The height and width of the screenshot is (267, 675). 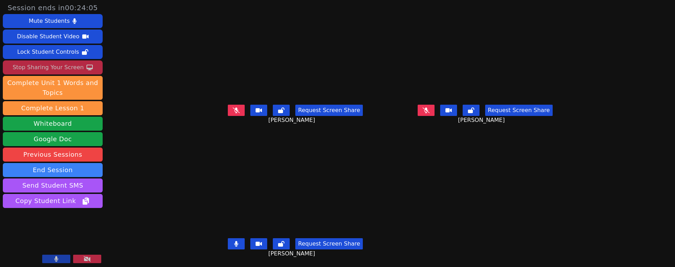 What do you see at coordinates (53, 139) in the screenshot?
I see `a: Google Doc` at bounding box center [53, 139].